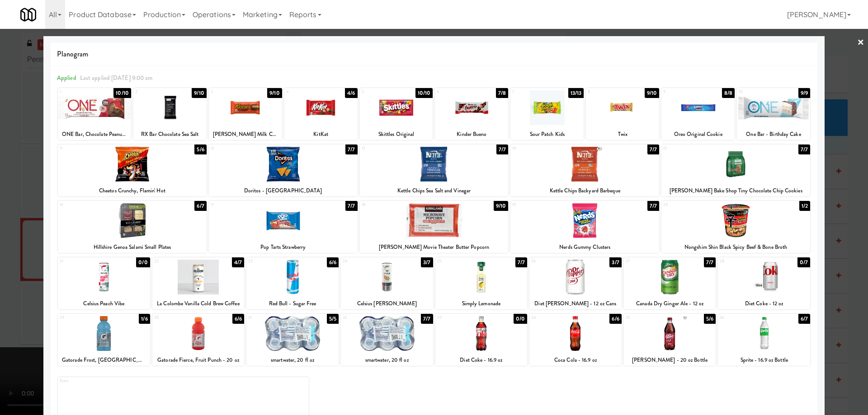 The width and height of the screenshot is (868, 415). Describe the element at coordinates (584, 247) in the screenshot. I see `div: Nerds Gummy Clusters` at that location.